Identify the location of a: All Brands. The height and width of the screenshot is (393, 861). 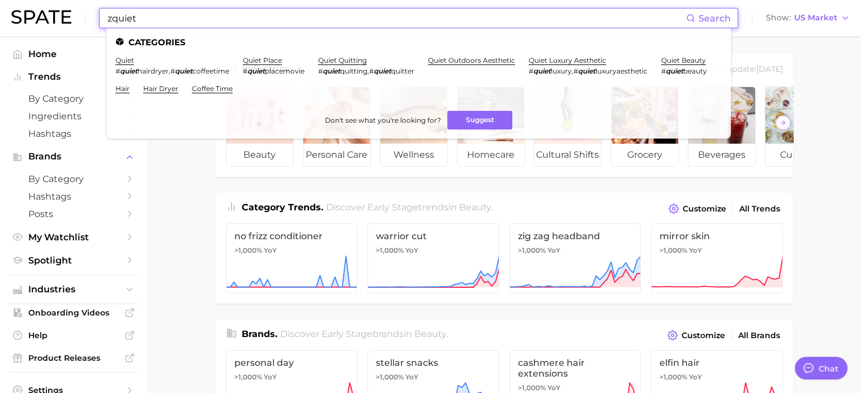
(759, 336).